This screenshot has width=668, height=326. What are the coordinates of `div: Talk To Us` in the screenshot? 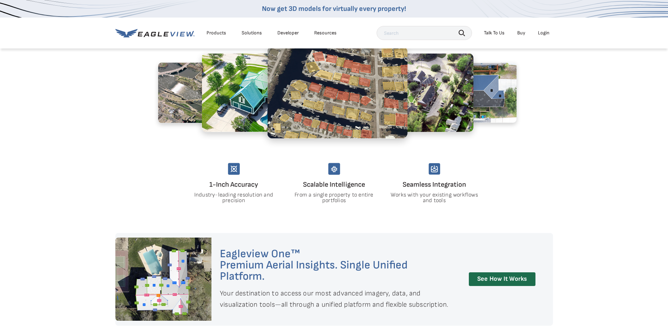 It's located at (494, 33).